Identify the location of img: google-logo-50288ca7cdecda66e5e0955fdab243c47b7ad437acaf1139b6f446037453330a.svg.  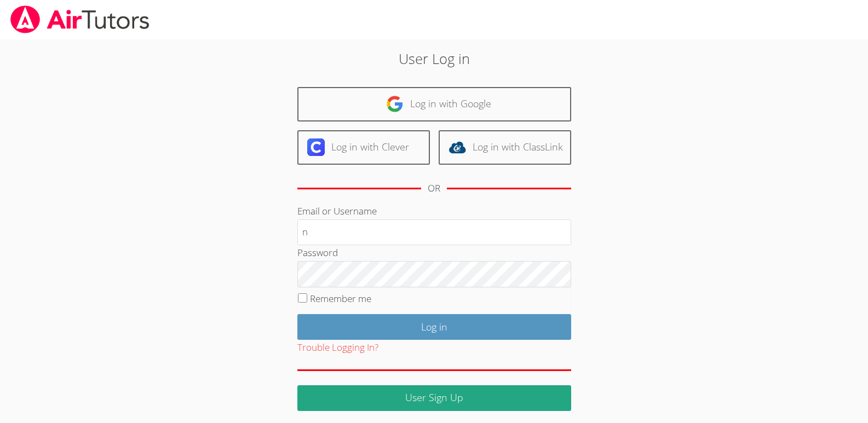
(395, 104).